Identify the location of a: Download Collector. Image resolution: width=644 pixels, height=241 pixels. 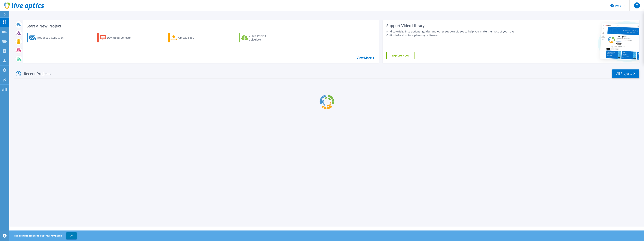
(118, 38).